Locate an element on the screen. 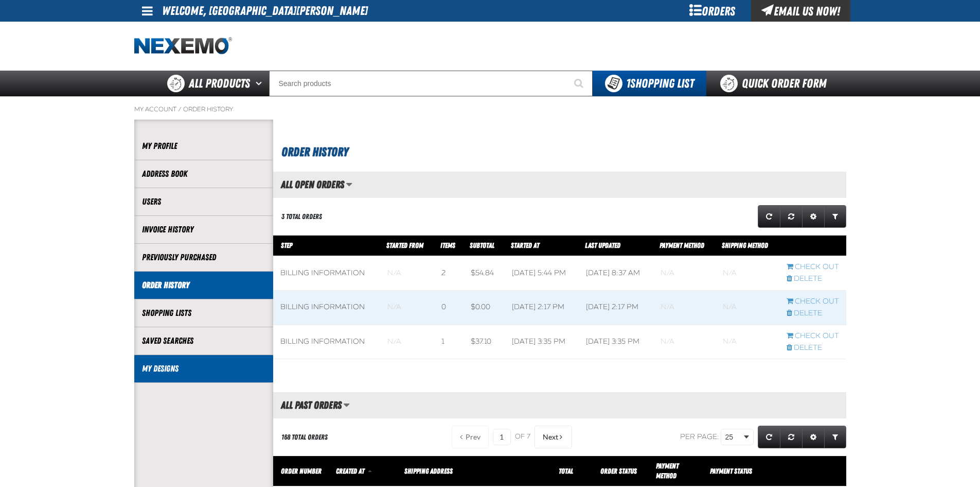  span: Total is located at coordinates (566, 471).